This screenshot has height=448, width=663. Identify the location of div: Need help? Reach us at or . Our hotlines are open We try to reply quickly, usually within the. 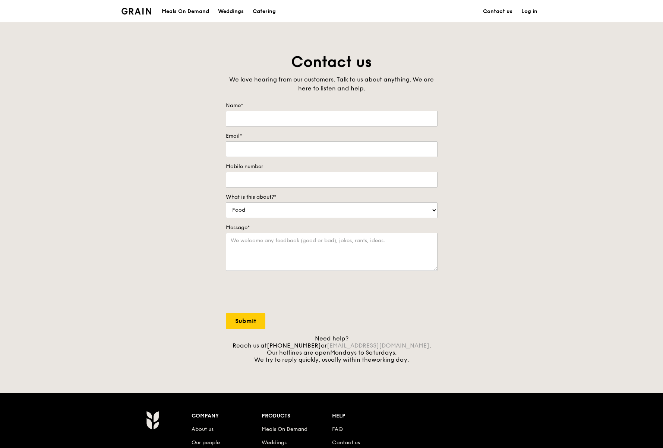
(331, 349).